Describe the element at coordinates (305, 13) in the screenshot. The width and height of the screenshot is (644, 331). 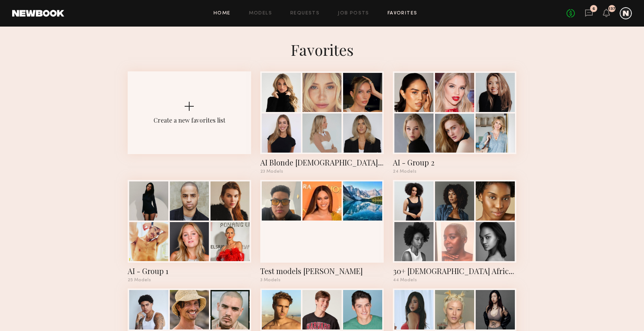
I see `a: Requests` at that location.